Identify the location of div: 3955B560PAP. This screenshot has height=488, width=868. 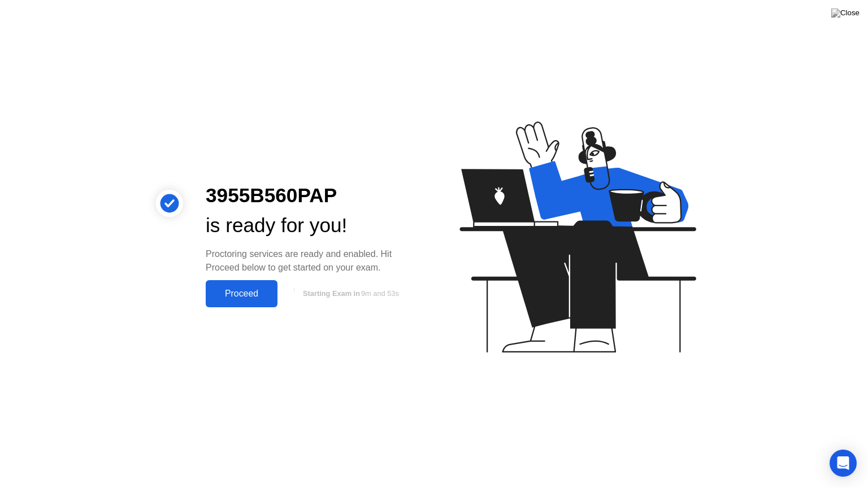
(311, 195).